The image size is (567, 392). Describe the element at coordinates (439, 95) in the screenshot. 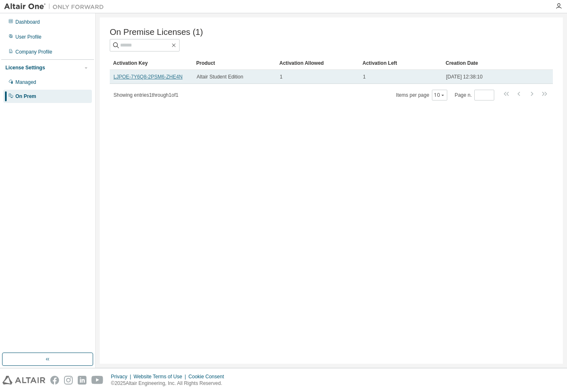

I see `button: 10` at that location.